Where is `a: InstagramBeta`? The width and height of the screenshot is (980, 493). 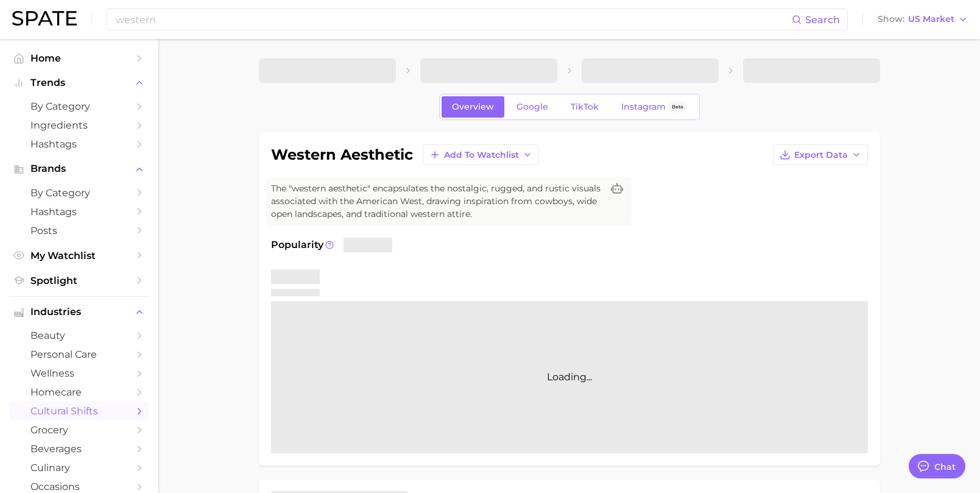
a: InstagramBeta is located at coordinates (654, 107).